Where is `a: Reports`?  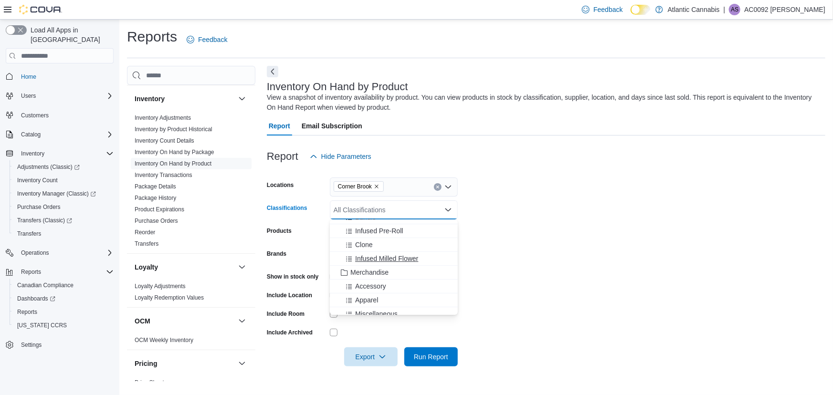 a: Reports is located at coordinates (27, 312).